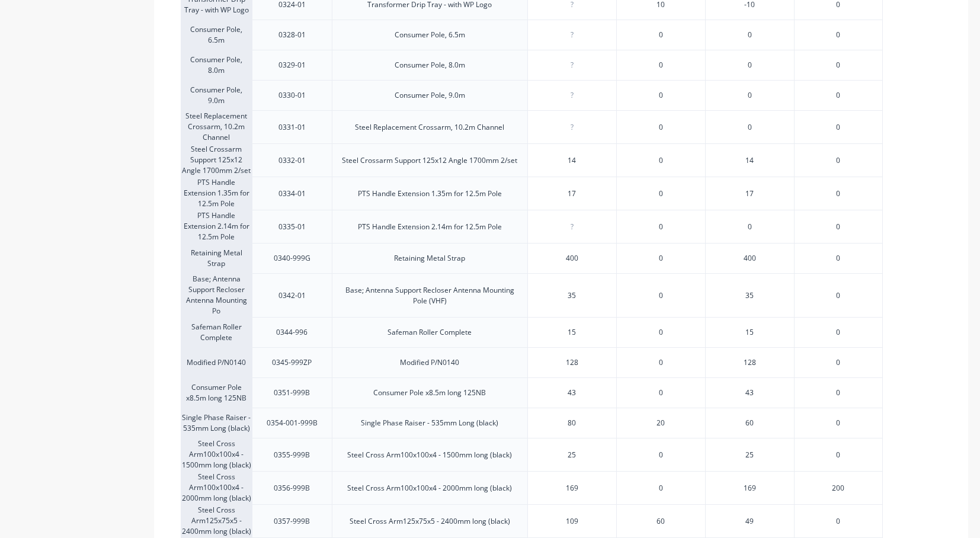  I want to click on div: 0335-01, so click(292, 227).